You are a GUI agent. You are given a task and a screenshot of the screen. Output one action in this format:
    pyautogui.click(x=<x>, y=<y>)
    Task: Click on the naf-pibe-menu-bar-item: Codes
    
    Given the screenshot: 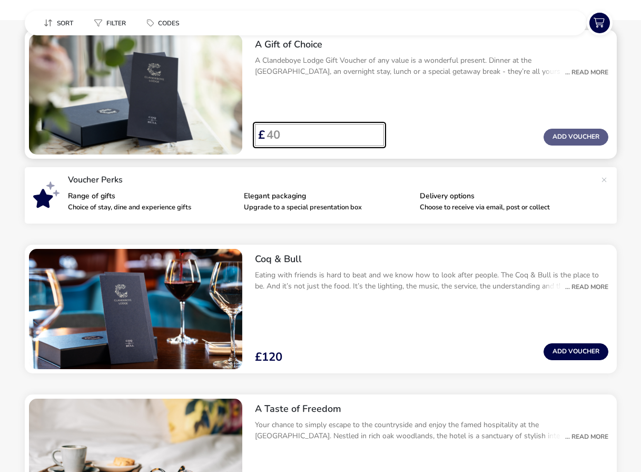 What is the action you would take?
    pyautogui.click(x=165, y=23)
    